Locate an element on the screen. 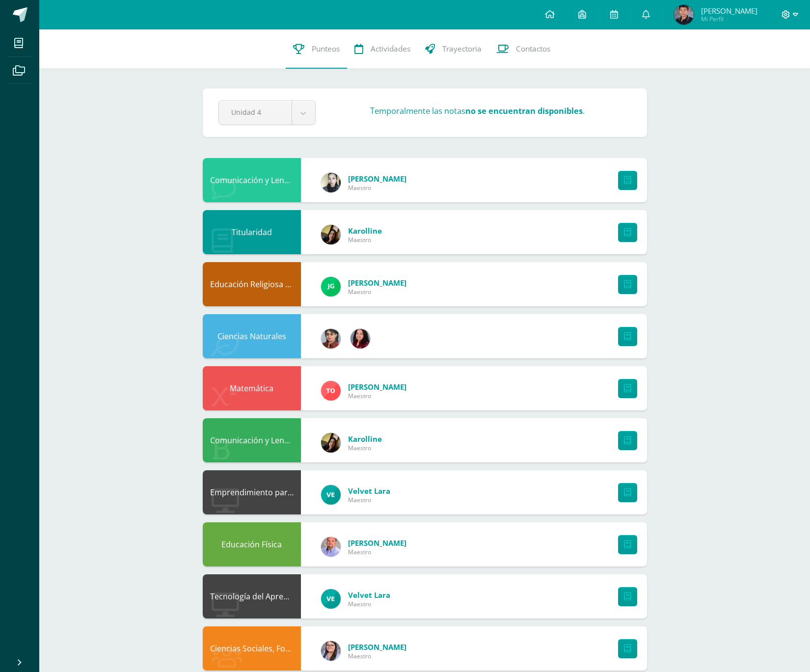  div: Educación Religiosa Escolar is located at coordinates (252, 285).